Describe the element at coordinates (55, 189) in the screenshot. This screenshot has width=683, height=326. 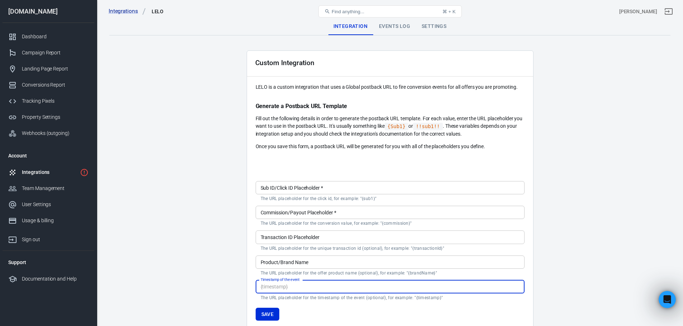
I see `div: Team Management` at that location.